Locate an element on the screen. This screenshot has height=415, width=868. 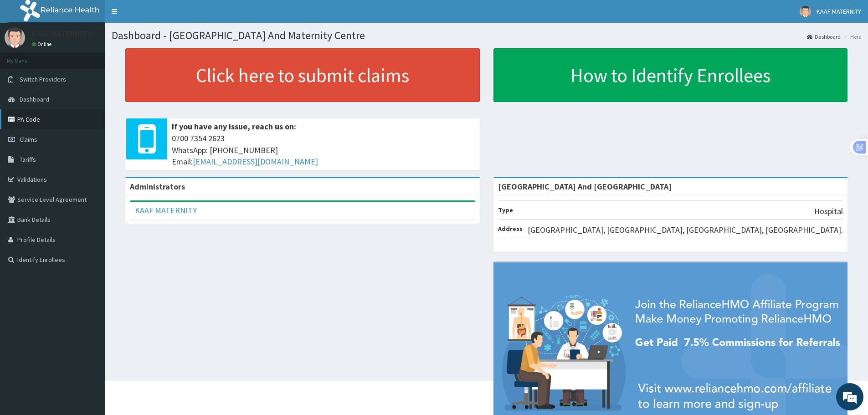
a: How to Identify Enrollees is located at coordinates (670, 75).